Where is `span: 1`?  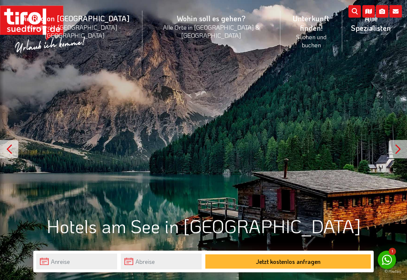 span: 1 is located at coordinates (392, 251).